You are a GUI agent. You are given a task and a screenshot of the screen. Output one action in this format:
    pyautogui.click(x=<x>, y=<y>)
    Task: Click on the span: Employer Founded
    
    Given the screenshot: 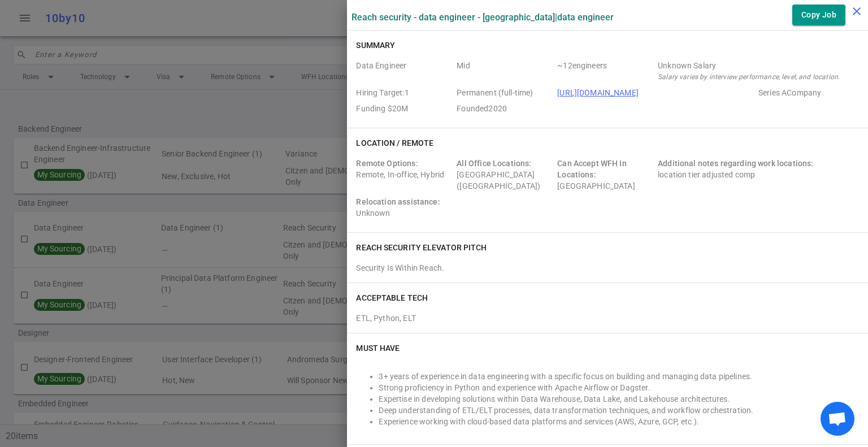 What is the action you would take?
    pyautogui.click(x=505, y=109)
    